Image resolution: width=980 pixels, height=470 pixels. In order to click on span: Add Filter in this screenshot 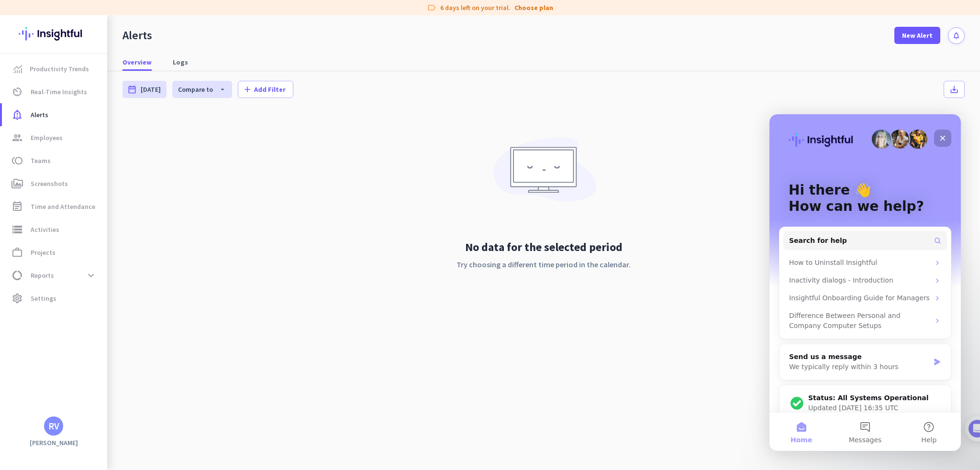, I will do `click(270, 89)`.